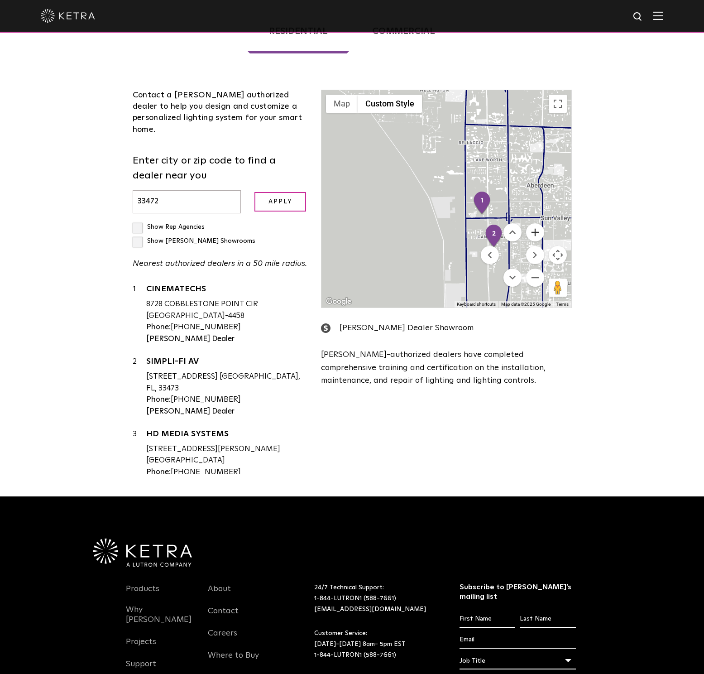  Describe the element at coordinates (526, 304) in the screenshot. I see `span: Map data ©2025 Google` at that location.